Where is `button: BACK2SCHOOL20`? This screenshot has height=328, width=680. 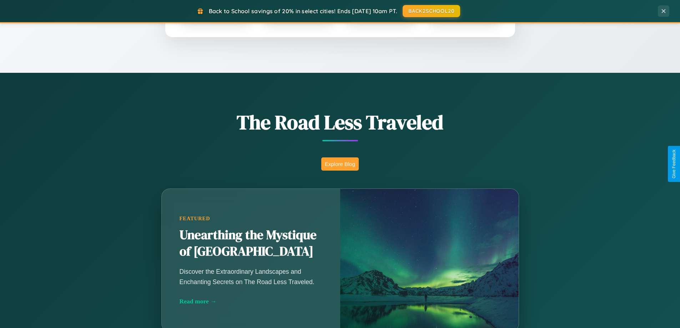
button: BACK2SCHOOL20 is located at coordinates (431, 11).